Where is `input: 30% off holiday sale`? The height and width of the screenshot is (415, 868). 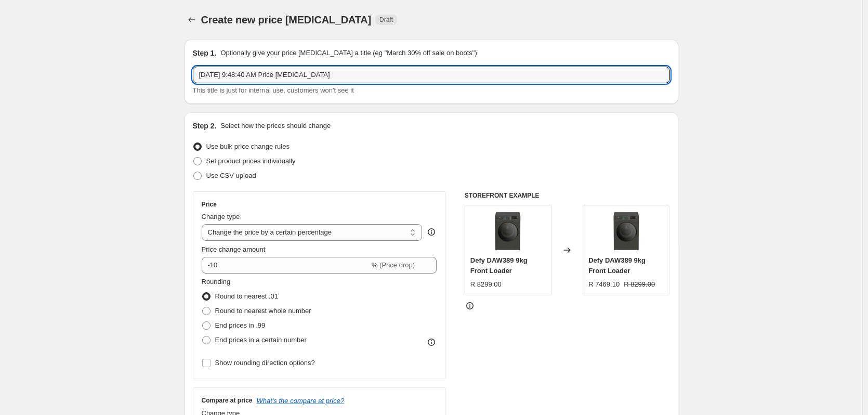 input: 30% off holiday sale is located at coordinates (431, 75).